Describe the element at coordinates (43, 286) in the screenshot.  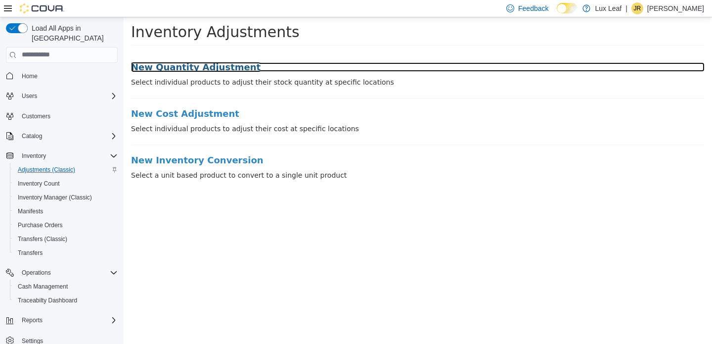
I see `a: Cash Management` at that location.